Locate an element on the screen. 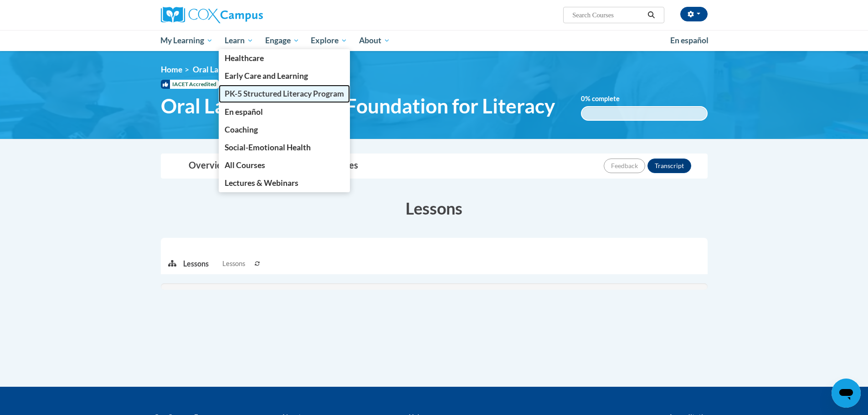 The height and width of the screenshot is (415, 868). span: Healthcare is located at coordinates (245, 58).